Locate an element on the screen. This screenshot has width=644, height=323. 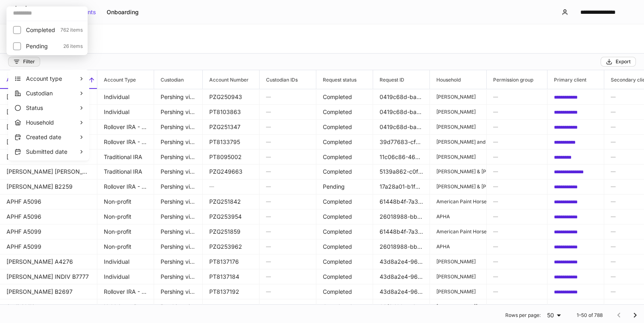
p: Household is located at coordinates (40, 122).